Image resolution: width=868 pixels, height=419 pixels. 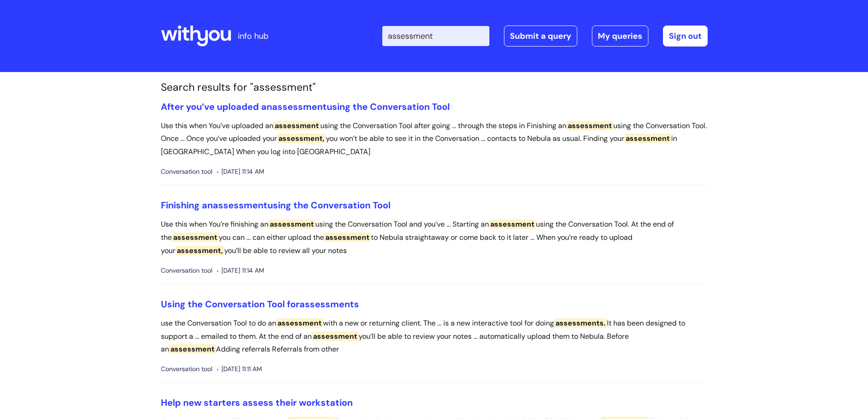 I want to click on input: Search, so click(x=436, y=36).